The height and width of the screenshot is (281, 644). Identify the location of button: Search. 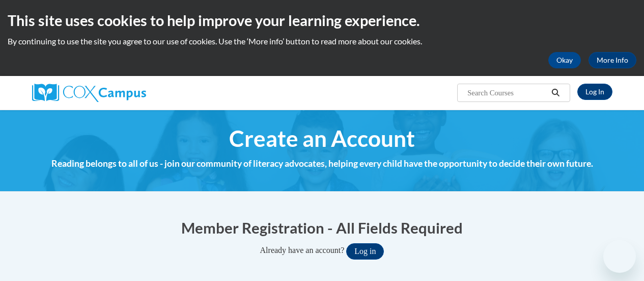
(556, 93).